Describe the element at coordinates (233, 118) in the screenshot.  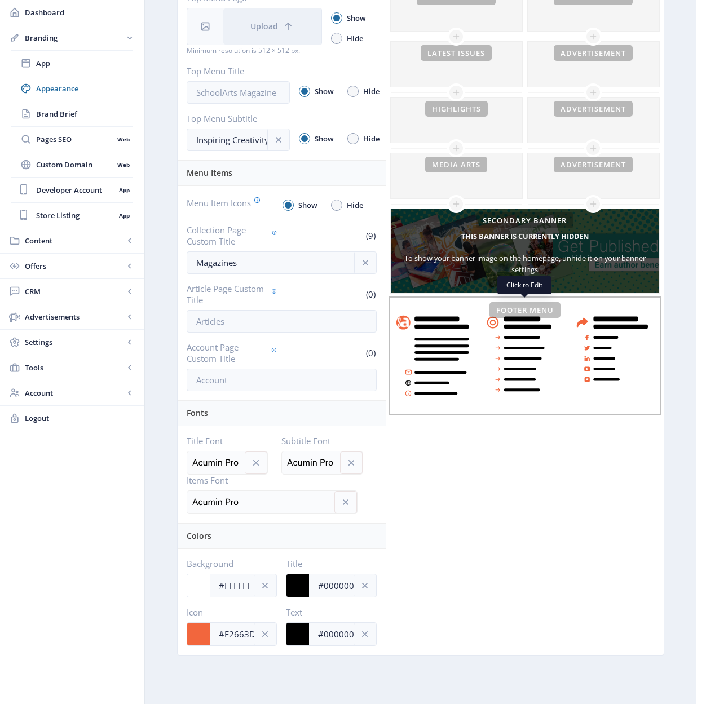
I see `label: Top Menu Subtitle` at that location.